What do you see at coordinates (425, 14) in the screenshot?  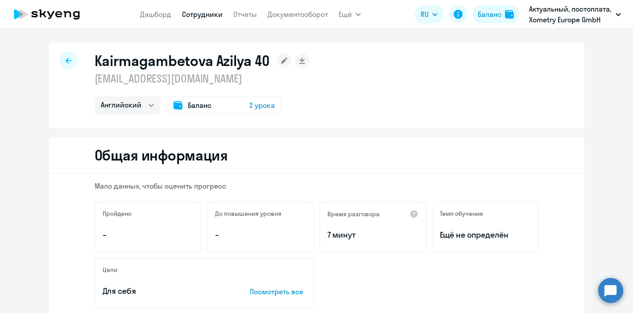 I see `span: RU` at bounding box center [425, 14].